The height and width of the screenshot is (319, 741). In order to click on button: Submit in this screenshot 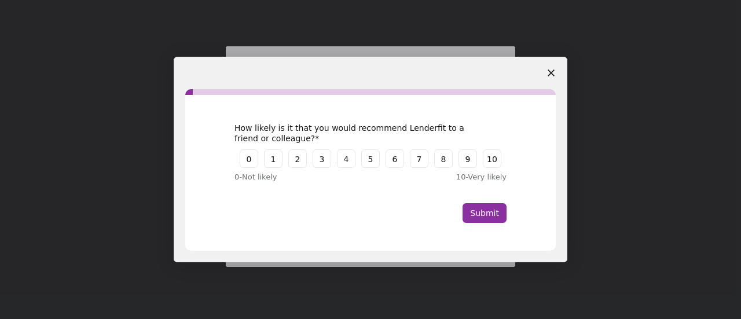, I will do `click(484, 213)`.